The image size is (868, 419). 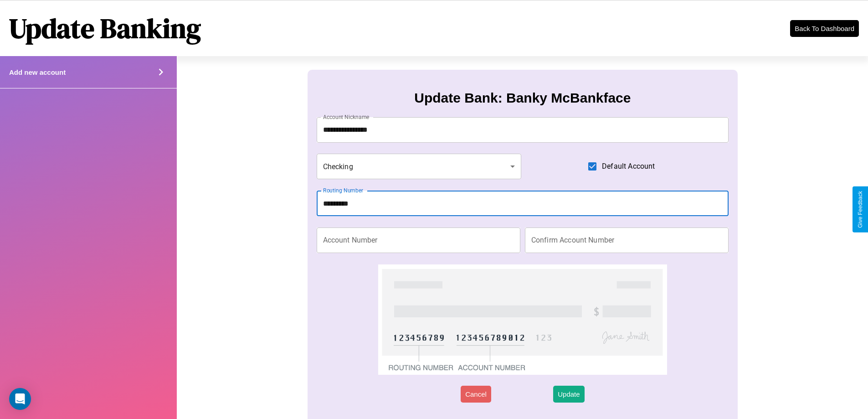 I want to click on span: Default Account, so click(x=628, y=167).